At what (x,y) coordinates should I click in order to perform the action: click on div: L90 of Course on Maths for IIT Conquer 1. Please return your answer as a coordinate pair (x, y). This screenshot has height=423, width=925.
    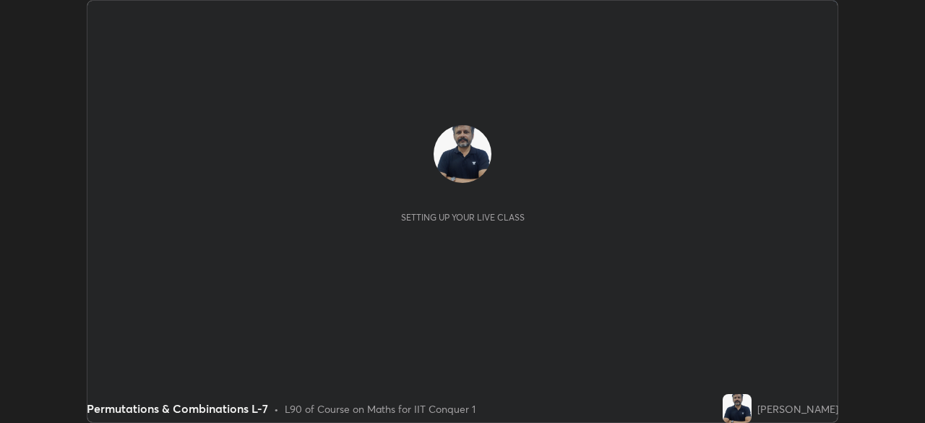
    Looking at the image, I should click on (380, 408).